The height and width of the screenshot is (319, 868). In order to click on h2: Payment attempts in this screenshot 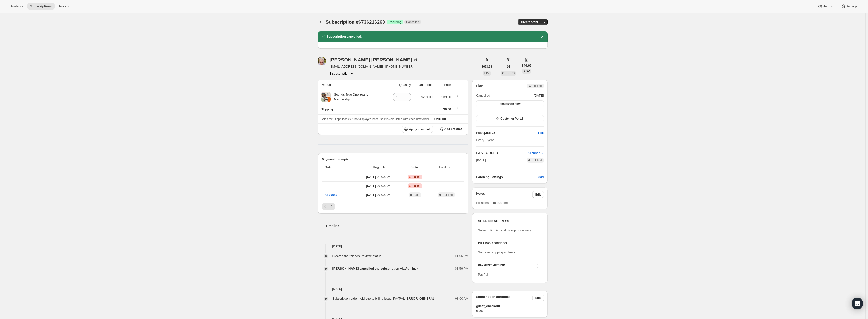, I will do `click(393, 159)`.